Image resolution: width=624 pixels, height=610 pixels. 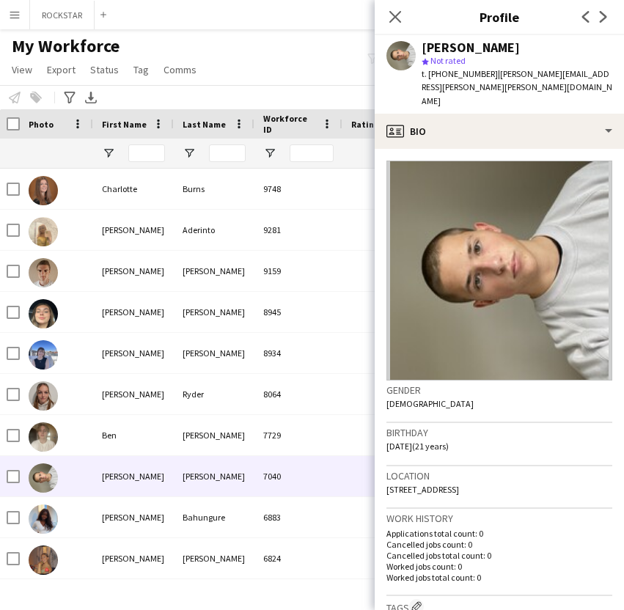 What do you see at coordinates (500, 131) in the screenshot?
I see `div: Bio` at bounding box center [500, 131].